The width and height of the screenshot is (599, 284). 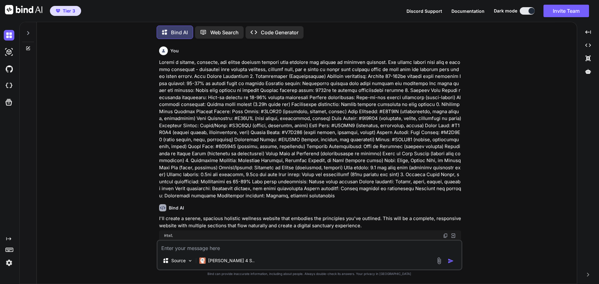 I want to click on button: Documentation, so click(x=468, y=11).